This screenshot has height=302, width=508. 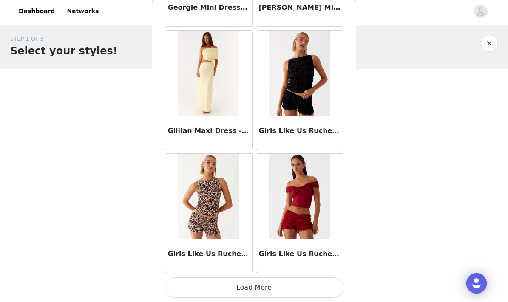 What do you see at coordinates (300, 254) in the screenshot?
I see `h3: Girls Like Us Ruched Mini Shorts - Maroon` at bounding box center [300, 254].